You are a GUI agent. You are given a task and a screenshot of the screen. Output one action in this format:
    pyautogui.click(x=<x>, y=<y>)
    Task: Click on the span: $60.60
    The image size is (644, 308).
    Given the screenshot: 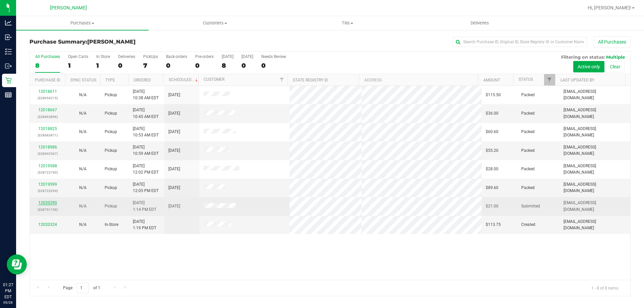 What is the action you would take?
    pyautogui.click(x=492, y=132)
    